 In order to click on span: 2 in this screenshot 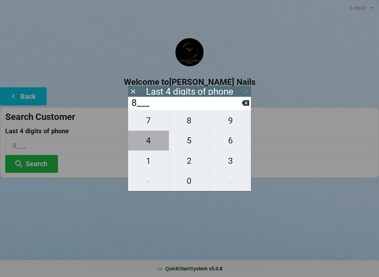, I will do `click(190, 161)`.